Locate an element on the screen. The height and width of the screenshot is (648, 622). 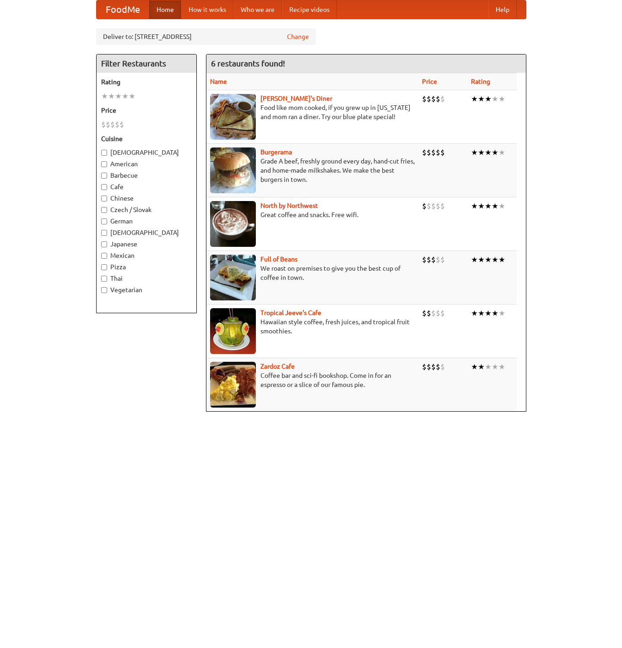
label: Barbecue is located at coordinates (146, 175).